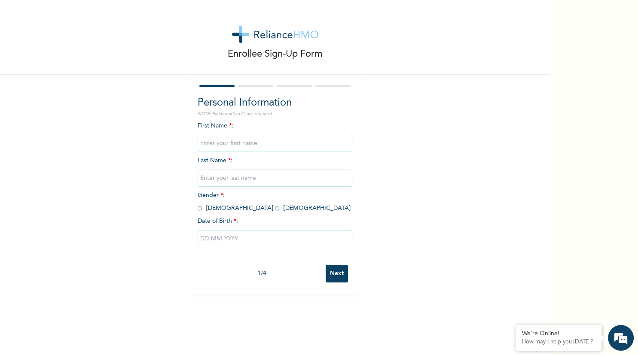 The width and height of the screenshot is (638, 355). What do you see at coordinates (94, 54) in the screenshot?
I see `div: Chat with us now` at bounding box center [94, 54].